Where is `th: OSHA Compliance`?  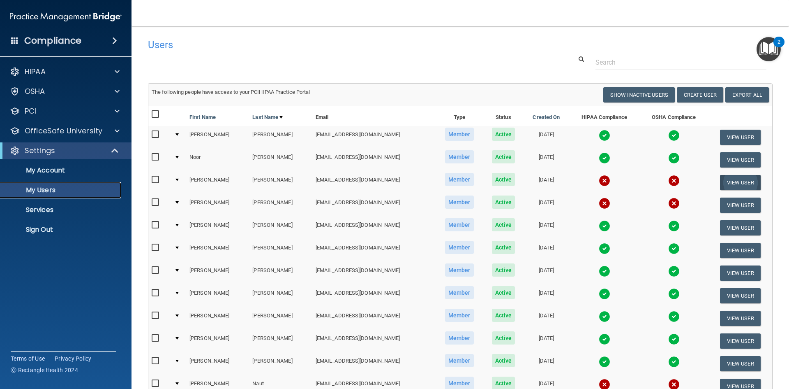 th: OSHA Compliance is located at coordinates (674, 116).